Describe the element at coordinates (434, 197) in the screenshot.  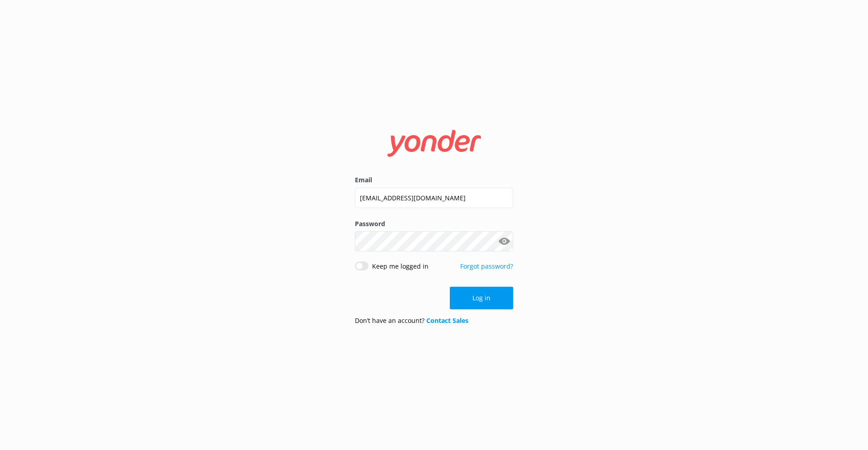
I see `input: user@emailaddress.com` at that location.